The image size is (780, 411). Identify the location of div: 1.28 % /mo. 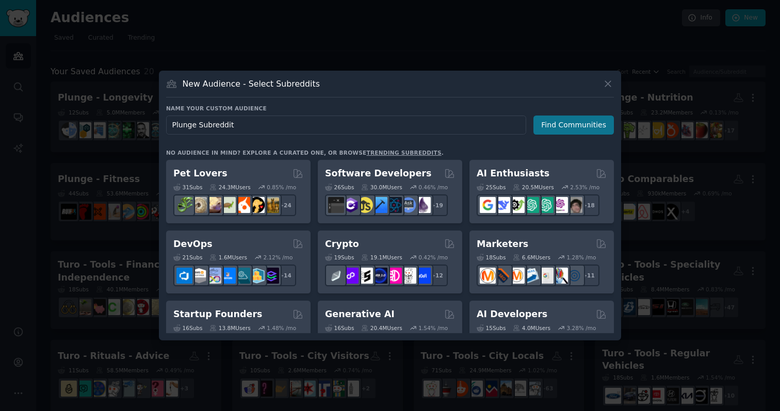
(581, 257).